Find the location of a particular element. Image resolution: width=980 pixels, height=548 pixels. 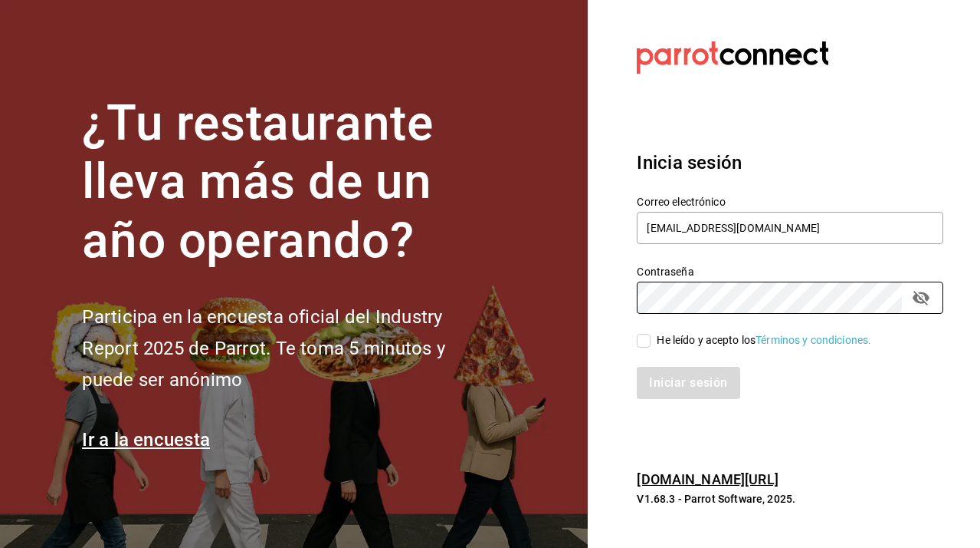

p: V1.68.3 - Parrot Software, 2025. is located at coordinates (790, 499).